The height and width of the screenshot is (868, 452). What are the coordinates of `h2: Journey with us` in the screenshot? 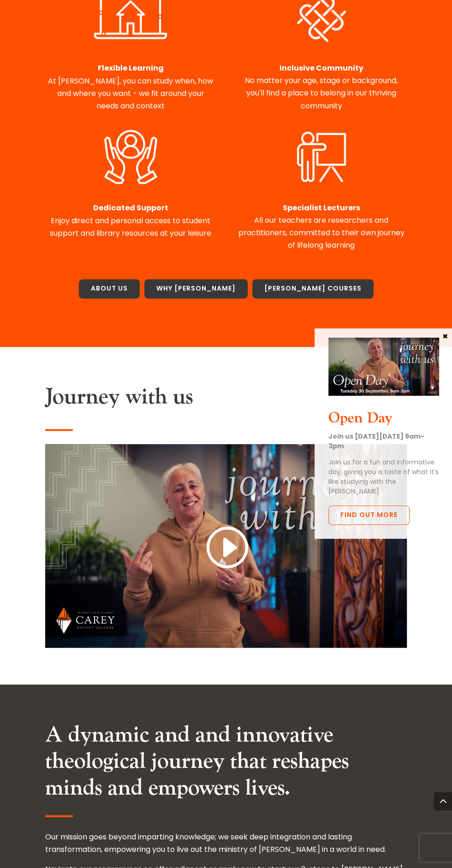 It's located at (226, 400).